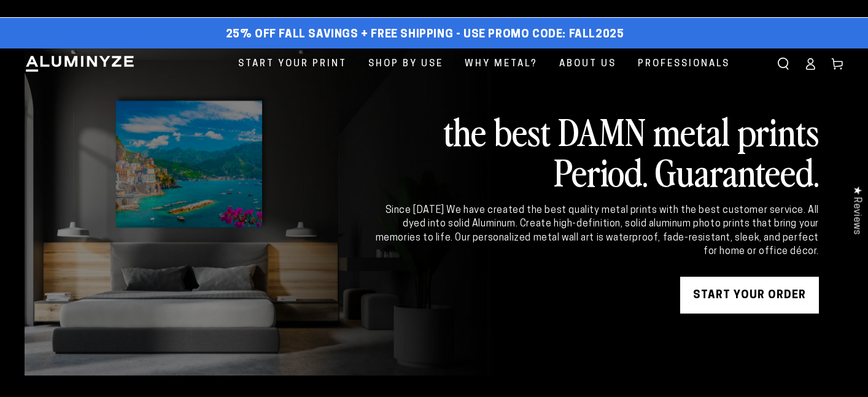  Describe the element at coordinates (80, 64) in the screenshot. I see `img: Aluminyze` at that location.